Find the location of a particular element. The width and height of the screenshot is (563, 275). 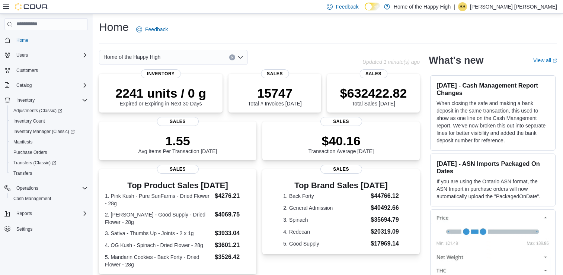

dd: $3526.42 is located at coordinates (233, 257).